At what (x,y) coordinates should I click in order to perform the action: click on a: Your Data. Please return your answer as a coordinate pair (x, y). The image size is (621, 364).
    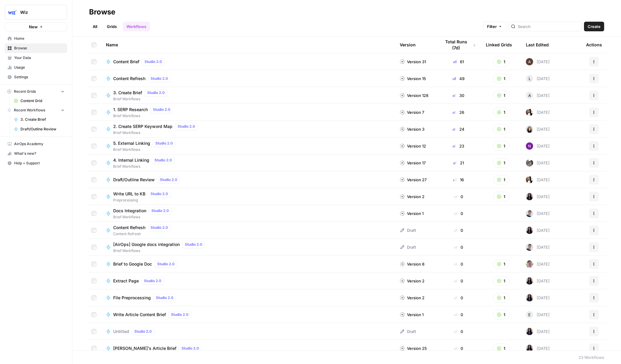
    Looking at the image, I should click on (35, 58).